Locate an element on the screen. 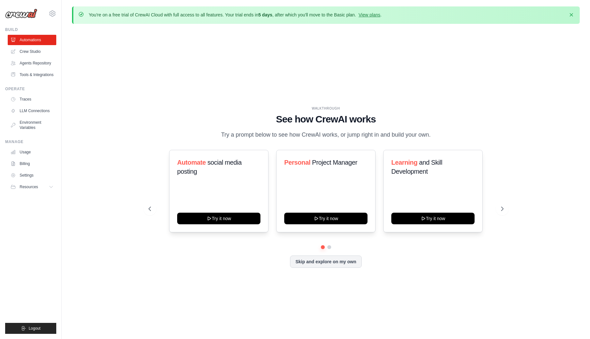  span: social media posting is located at coordinates (209, 167).